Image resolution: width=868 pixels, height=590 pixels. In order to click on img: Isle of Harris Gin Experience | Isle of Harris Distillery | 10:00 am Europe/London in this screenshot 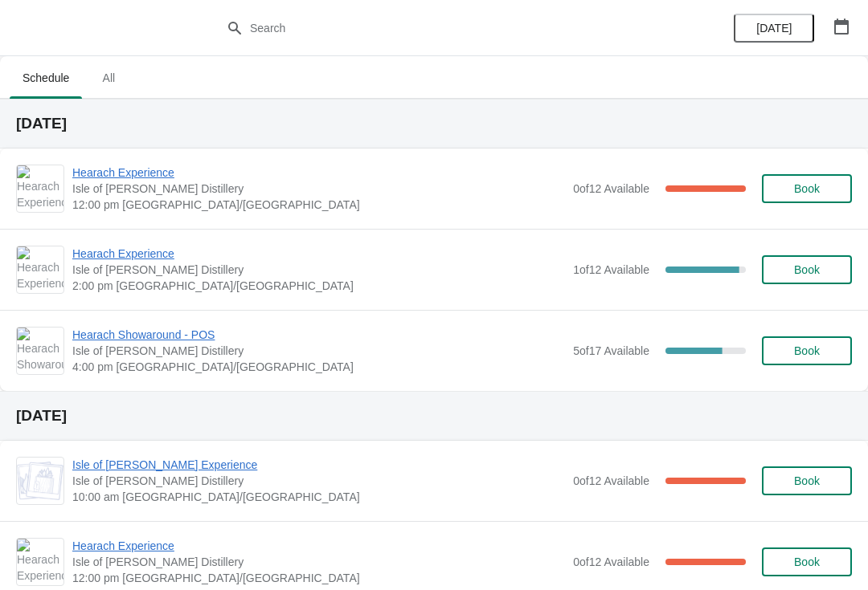, I will do `click(40, 481)`.